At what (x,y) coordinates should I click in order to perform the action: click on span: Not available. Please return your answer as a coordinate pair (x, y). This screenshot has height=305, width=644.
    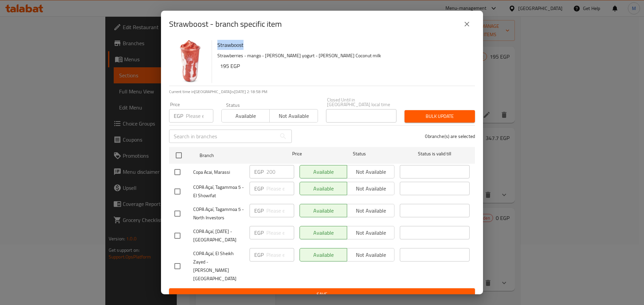
    Looking at the image, I should click on (293, 116).